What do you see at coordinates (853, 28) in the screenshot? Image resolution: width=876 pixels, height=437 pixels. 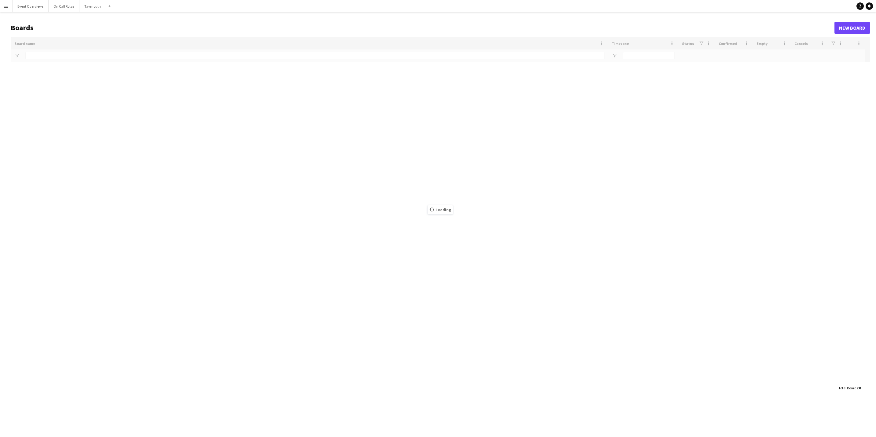 I see `a: New Board` at bounding box center [853, 28].